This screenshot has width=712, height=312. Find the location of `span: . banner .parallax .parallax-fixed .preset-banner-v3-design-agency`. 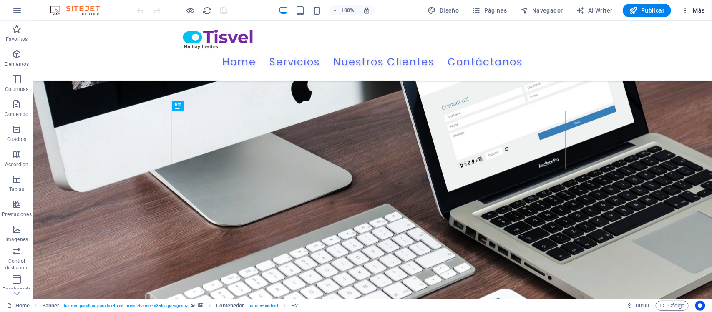

span: . banner .parallax .parallax-fixed .preset-banner-v3-design-agency is located at coordinates (125, 306).